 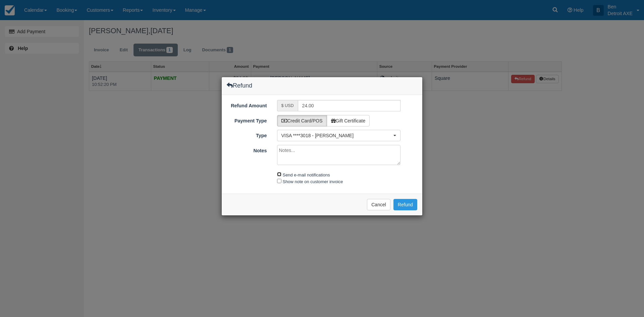 What do you see at coordinates (348, 121) in the screenshot?
I see `label: Gift Certificate` at bounding box center [348, 121].